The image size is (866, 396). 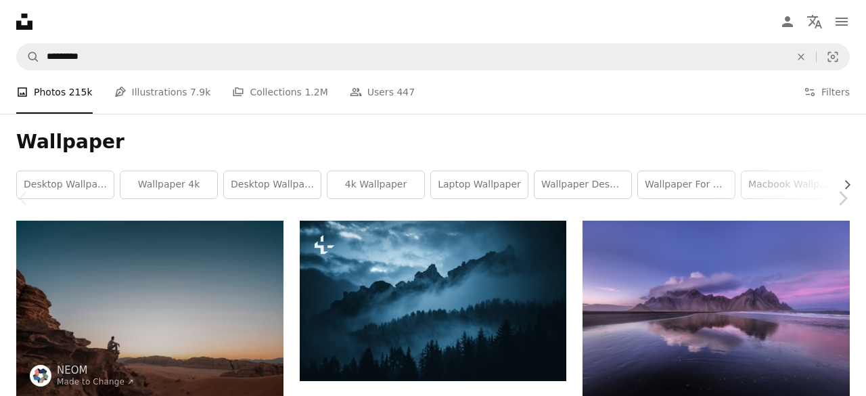 I want to click on button: Menu, so click(x=842, y=22).